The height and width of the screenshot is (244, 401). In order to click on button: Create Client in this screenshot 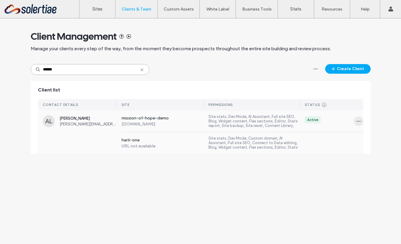, I will do `click(348, 69)`.